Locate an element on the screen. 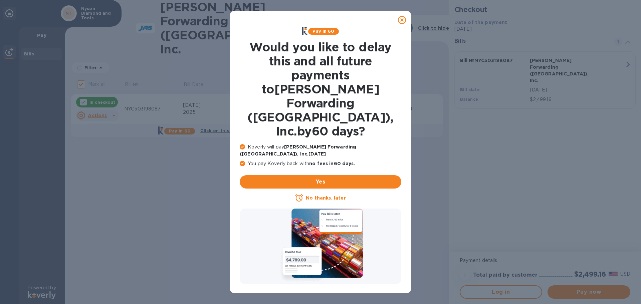  button: Yes is located at coordinates (320, 182).